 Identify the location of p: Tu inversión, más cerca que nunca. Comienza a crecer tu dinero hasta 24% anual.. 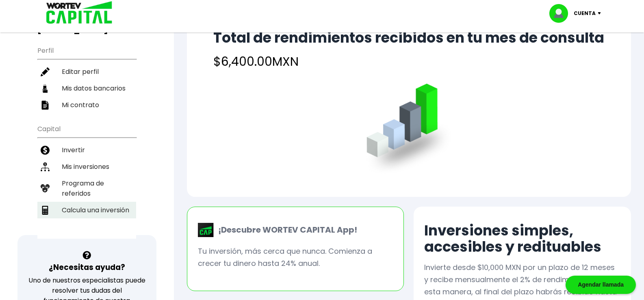
(295, 257).